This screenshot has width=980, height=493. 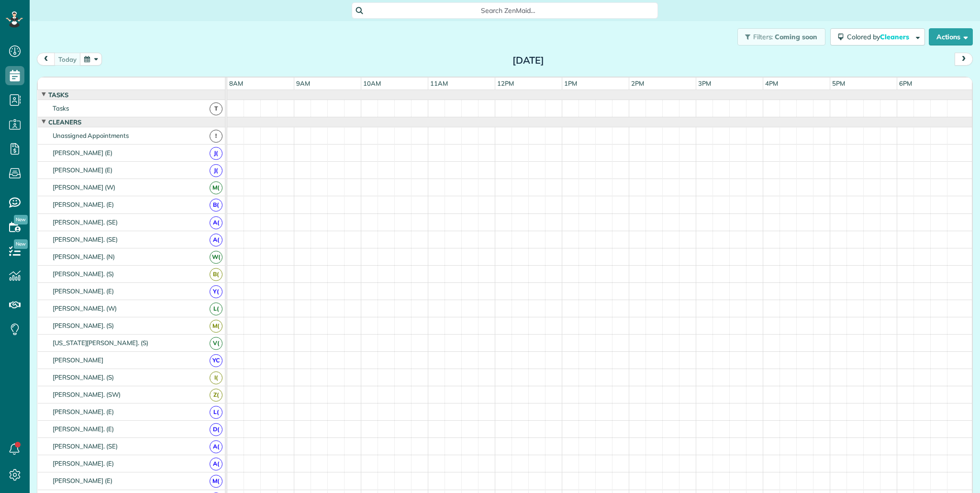 I want to click on span: Coming soon, so click(x=796, y=37).